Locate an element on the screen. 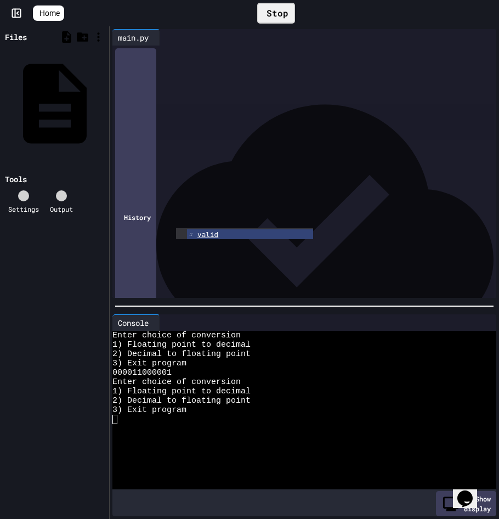  div: Stop is located at coordinates (276, 13).